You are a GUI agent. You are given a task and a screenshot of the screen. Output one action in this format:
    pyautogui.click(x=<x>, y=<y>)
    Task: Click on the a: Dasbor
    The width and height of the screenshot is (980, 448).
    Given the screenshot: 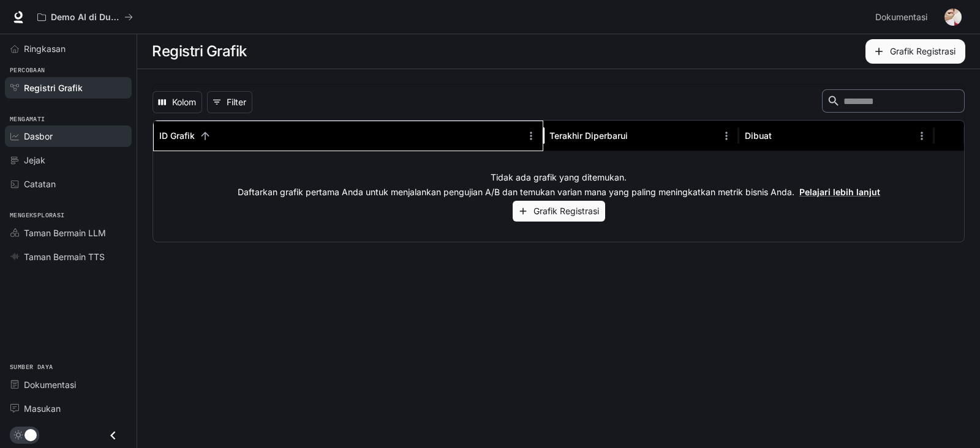 What is the action you would take?
    pyautogui.click(x=68, y=136)
    